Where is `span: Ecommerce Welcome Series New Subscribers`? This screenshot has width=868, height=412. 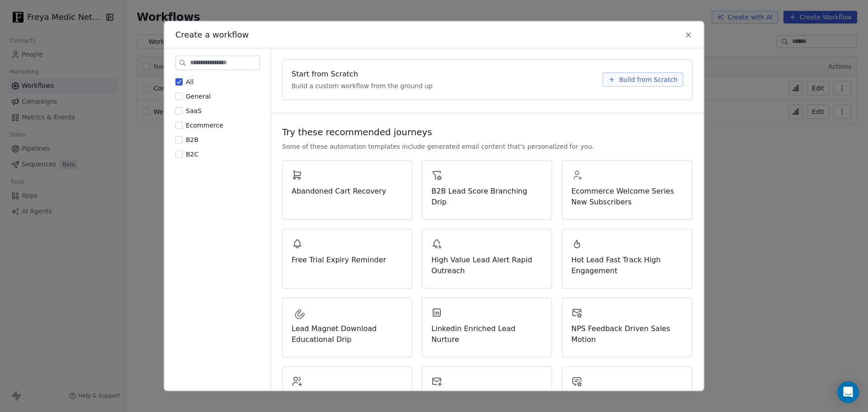
span: Ecommerce Welcome Series New Subscribers is located at coordinates (627, 196).